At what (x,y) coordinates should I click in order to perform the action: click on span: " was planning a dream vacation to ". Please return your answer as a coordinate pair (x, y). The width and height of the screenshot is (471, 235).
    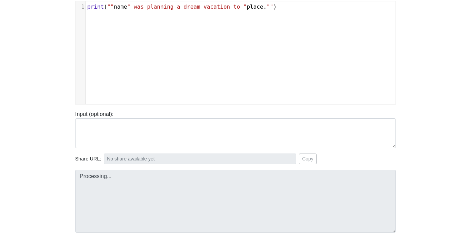
    Looking at the image, I should click on (187, 7).